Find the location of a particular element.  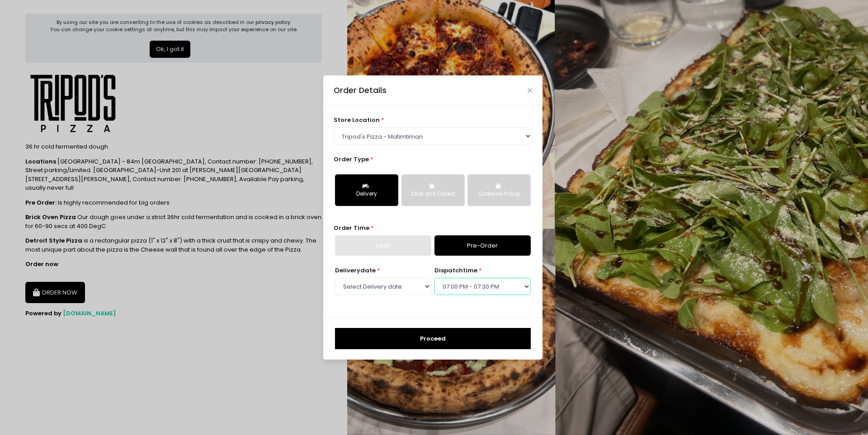

div: Curbside Pickup is located at coordinates (499, 194).